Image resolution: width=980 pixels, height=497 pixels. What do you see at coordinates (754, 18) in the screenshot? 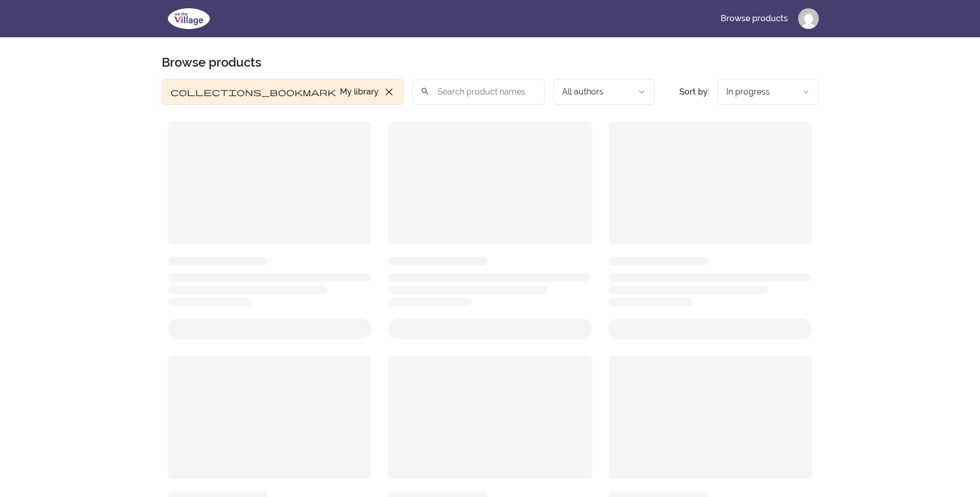
I see `a: Browse products` at bounding box center [754, 18].